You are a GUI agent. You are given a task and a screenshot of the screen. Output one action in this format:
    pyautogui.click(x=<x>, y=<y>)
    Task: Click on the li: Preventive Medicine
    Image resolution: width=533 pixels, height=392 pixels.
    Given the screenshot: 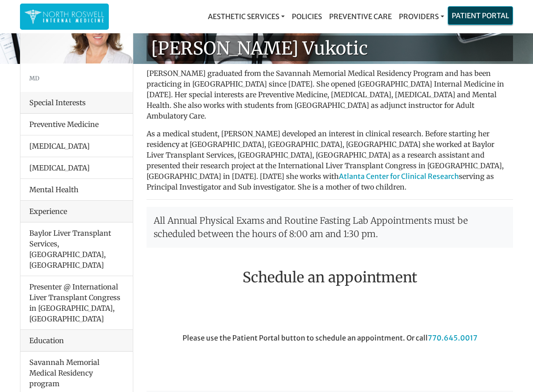 What is the action you would take?
    pyautogui.click(x=76, y=124)
    